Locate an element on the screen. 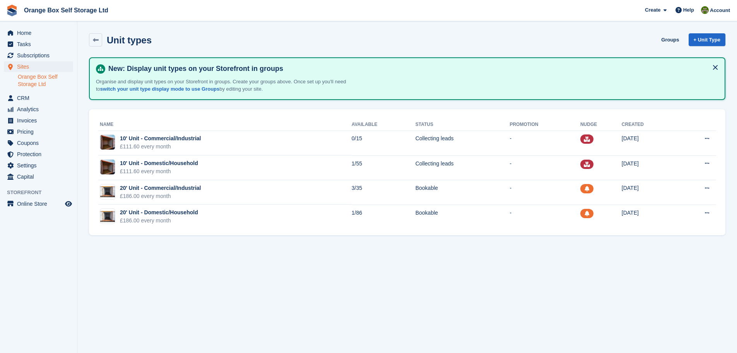 This screenshot has height=353, width=737. th: Promotion is located at coordinates (545, 125).